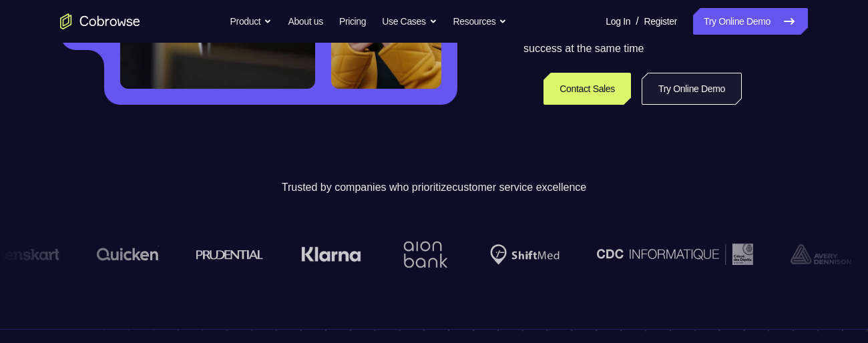  What do you see at coordinates (519, 187) in the screenshot?
I see `span: customer service excellence` at bounding box center [519, 187].